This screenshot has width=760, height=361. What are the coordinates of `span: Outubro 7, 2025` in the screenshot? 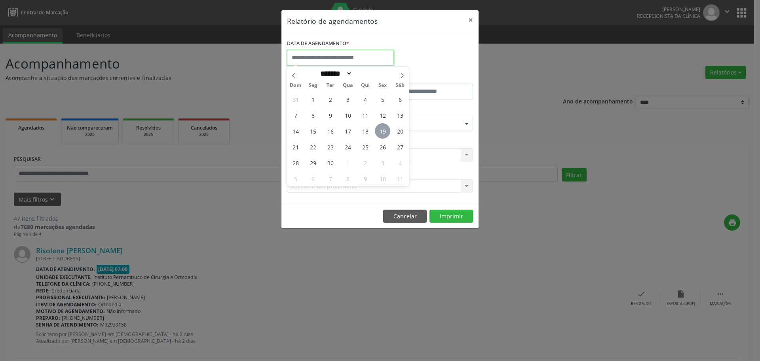 It's located at (330, 178).